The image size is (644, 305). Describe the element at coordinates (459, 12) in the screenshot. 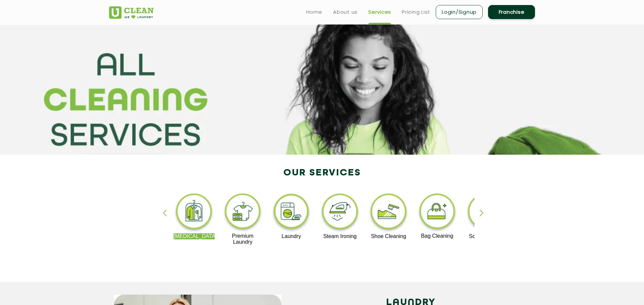

I see `a: Login/Signup` at that location.